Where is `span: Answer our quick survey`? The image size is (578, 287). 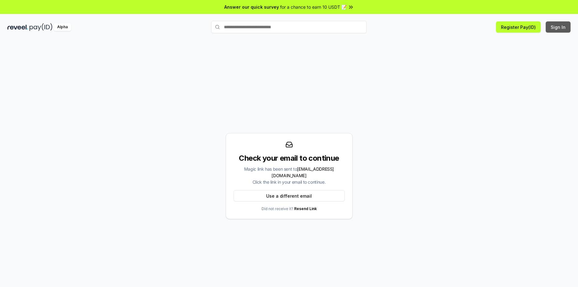
span: Answer our quick survey is located at coordinates (252, 7).